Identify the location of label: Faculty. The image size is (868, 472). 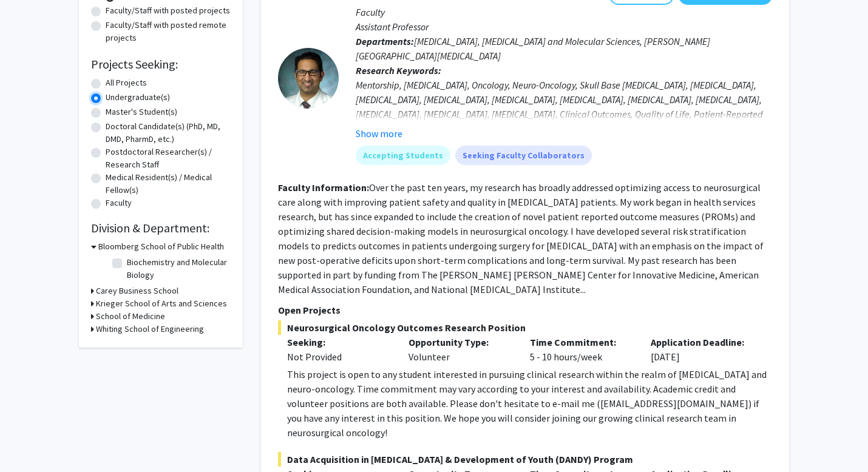
(119, 203).